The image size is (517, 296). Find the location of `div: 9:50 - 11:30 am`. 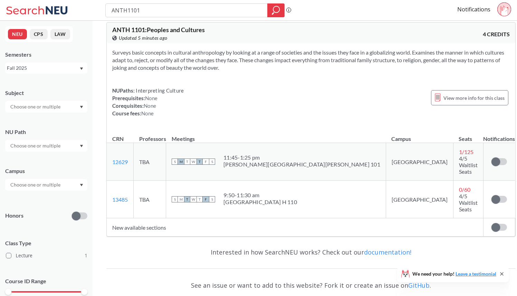

div: 9:50 - 11:30 am is located at coordinates (260, 195).